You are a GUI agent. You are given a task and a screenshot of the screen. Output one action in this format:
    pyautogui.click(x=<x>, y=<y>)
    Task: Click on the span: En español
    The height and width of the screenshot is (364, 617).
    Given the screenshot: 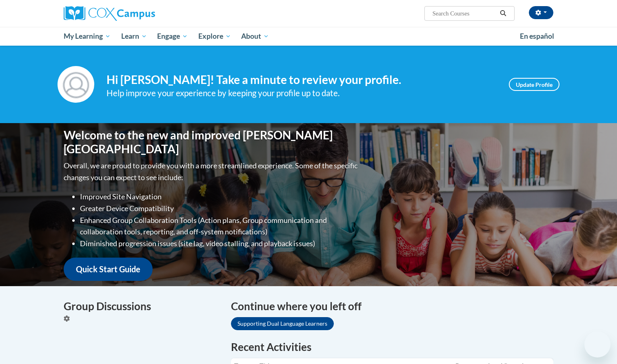 What is the action you would take?
    pyautogui.click(x=537, y=36)
    